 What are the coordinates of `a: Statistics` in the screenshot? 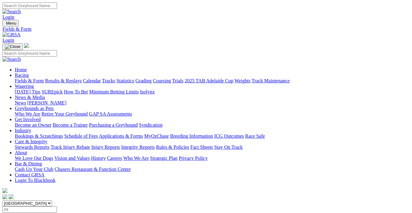 It's located at (125, 81).